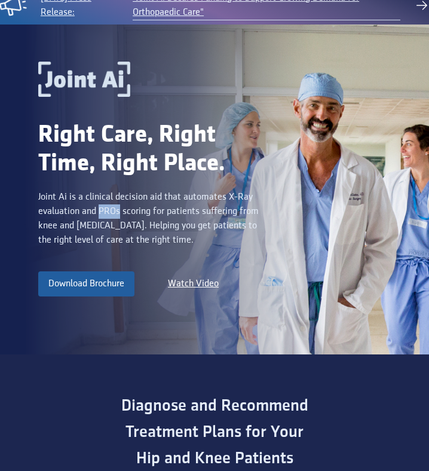 The width and height of the screenshot is (429, 471). Describe the element at coordinates (86, 284) in the screenshot. I see `a: Download Brochure` at that location.